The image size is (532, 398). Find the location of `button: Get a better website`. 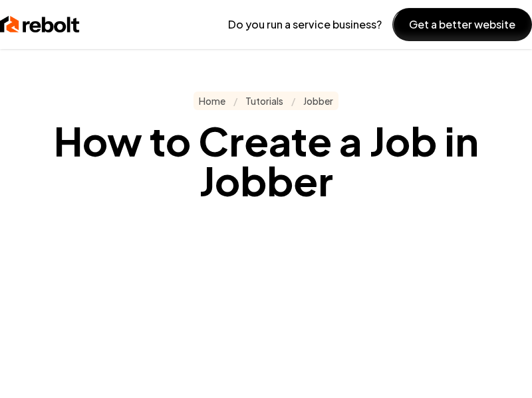

button: Get a better website is located at coordinates (461, 25).